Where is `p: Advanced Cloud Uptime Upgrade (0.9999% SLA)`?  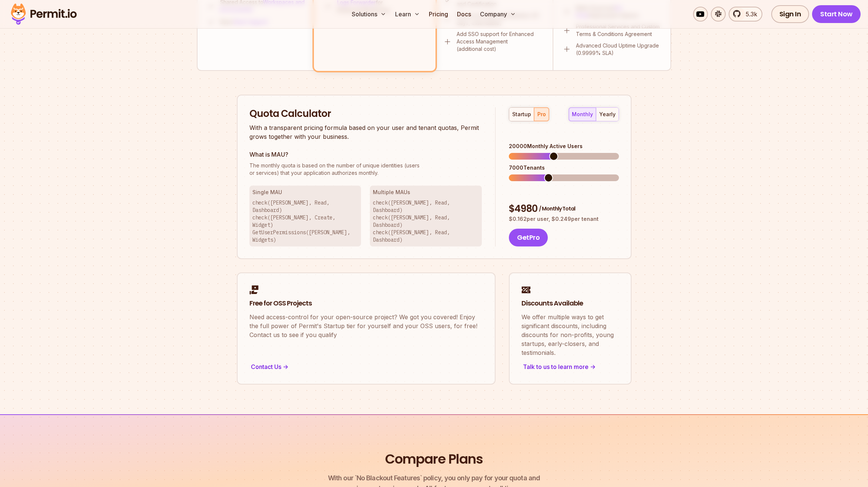
p: Advanced Cloud Uptime Upgrade (0.9999% SLA) is located at coordinates (619, 49).